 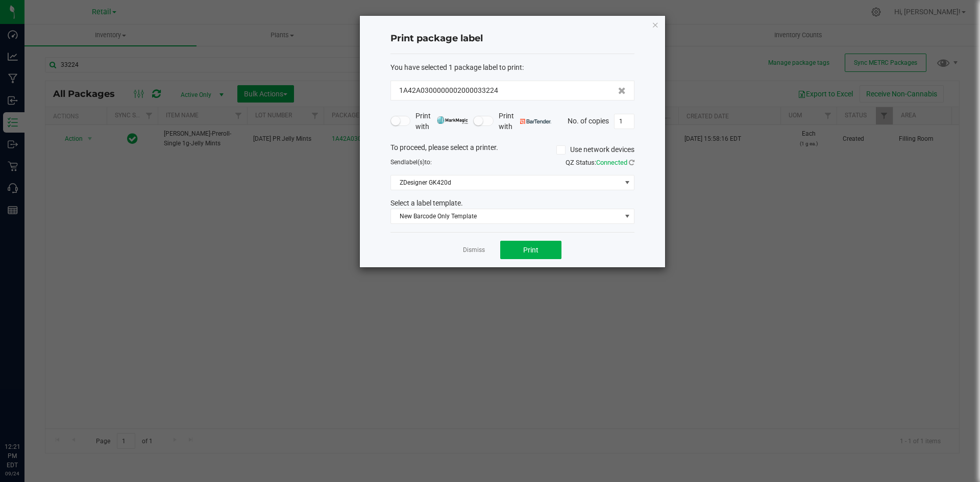 I want to click on span: Connected, so click(x=612, y=162).